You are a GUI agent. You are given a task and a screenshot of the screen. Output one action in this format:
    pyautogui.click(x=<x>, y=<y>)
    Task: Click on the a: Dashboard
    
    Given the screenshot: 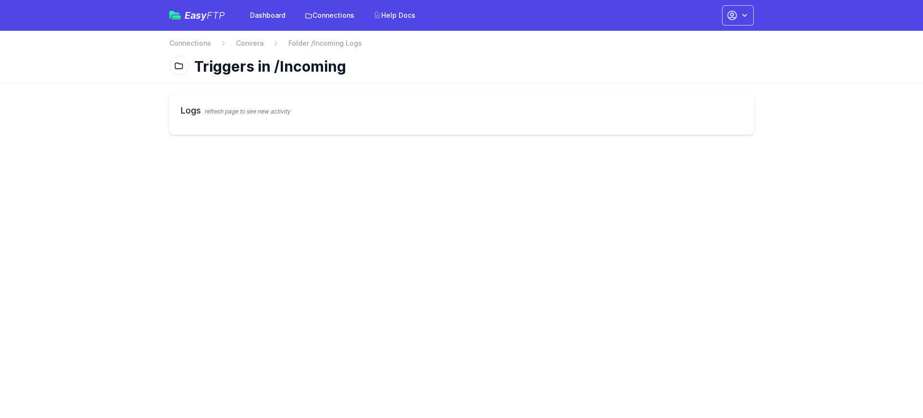 What is the action you would take?
    pyautogui.click(x=268, y=15)
    